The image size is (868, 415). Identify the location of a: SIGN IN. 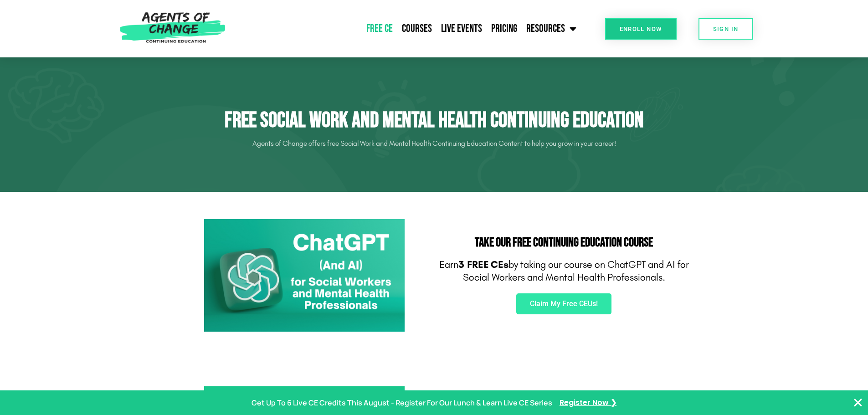
(726, 28).